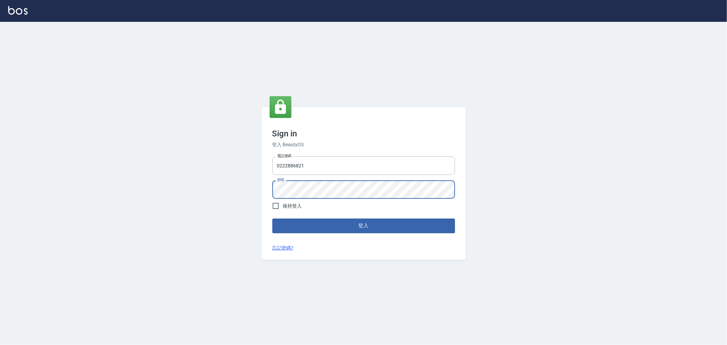 This screenshot has height=345, width=727. I want to click on label: 電話號碼, so click(284, 156).